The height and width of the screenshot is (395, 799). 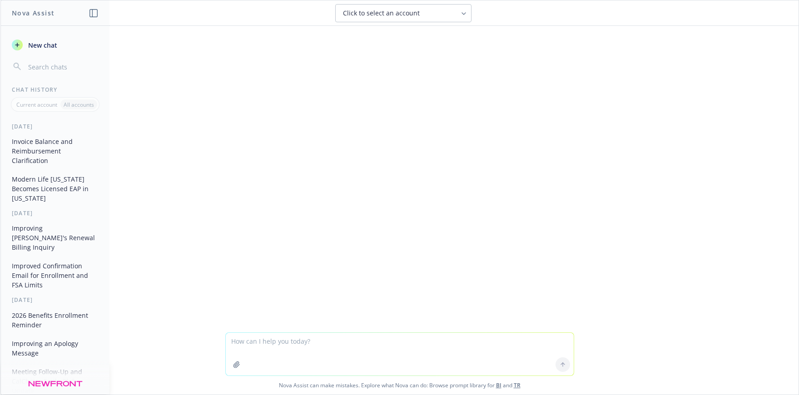 I want to click on button: New chat, so click(x=55, y=45).